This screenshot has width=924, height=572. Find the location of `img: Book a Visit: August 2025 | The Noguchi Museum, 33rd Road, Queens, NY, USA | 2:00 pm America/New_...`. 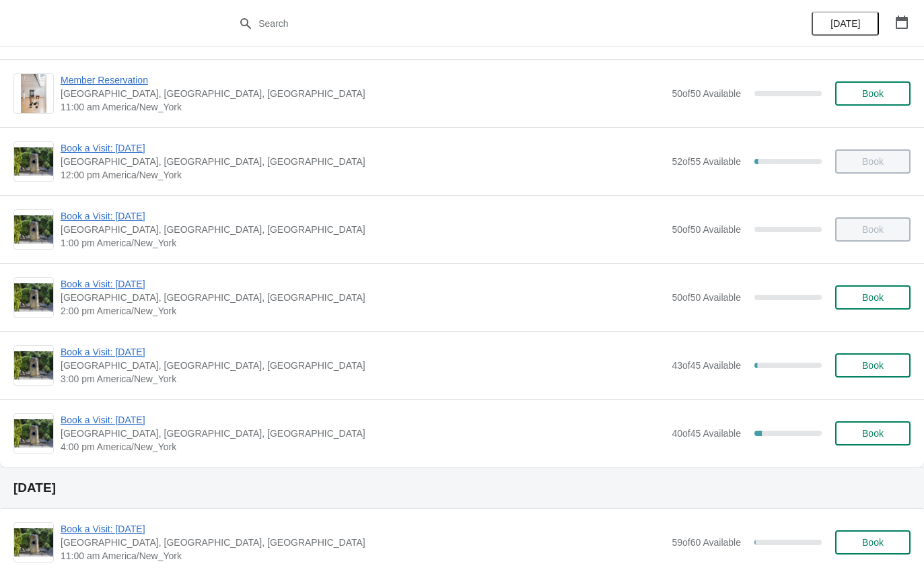

img: Book a Visit: August 2025 | The Noguchi Museum, 33rd Road, Queens, NY, USA | 2:00 pm America/New_... is located at coordinates (33, 297).